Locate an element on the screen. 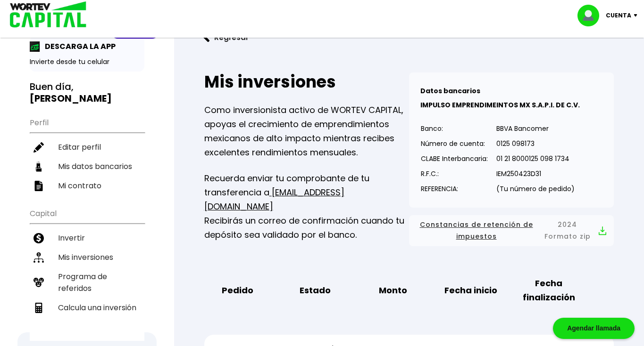 This screenshot has width=644, height=346. b: IMPULSO EMPRENDIMEINTOS MX S.A.P.I. DE C.V. is located at coordinates (499, 105).